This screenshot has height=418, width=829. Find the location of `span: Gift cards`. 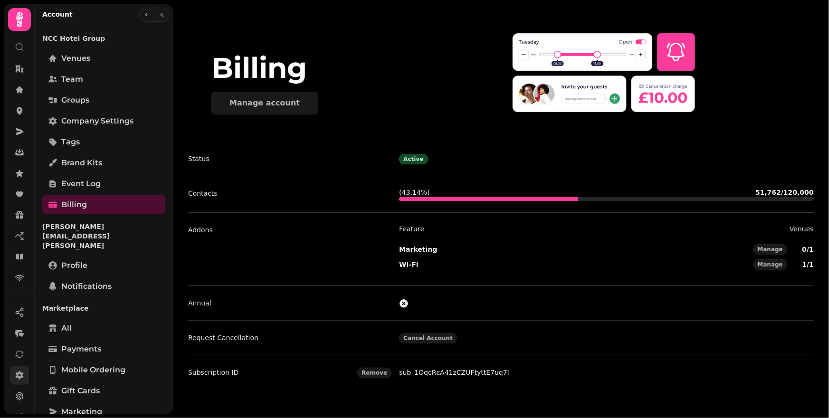

span: Gift cards is located at coordinates (80, 391).